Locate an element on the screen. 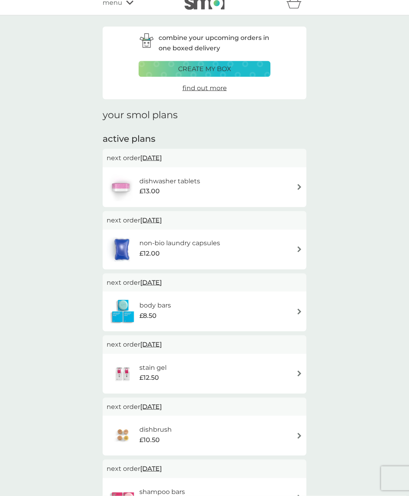 The width and height of the screenshot is (409, 496). span: £10.50 is located at coordinates (149, 440).